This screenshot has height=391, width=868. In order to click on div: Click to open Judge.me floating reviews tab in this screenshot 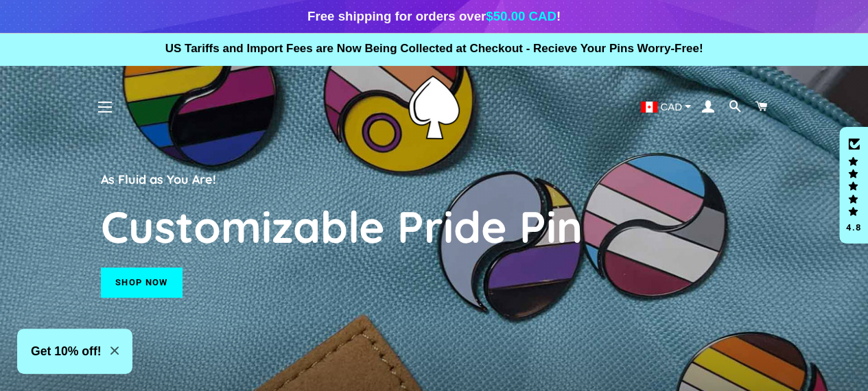, I will do `click(854, 186)`.